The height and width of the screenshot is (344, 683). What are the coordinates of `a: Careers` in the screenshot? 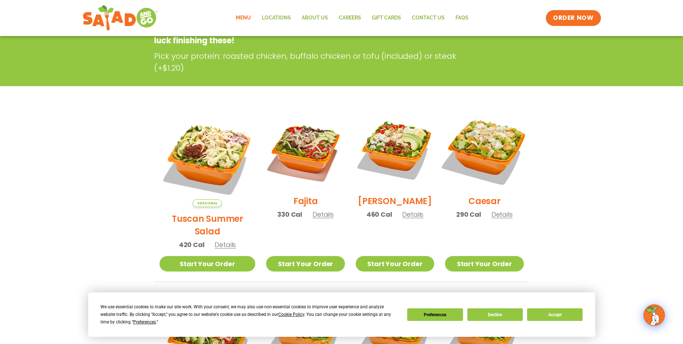 It's located at (350, 18).